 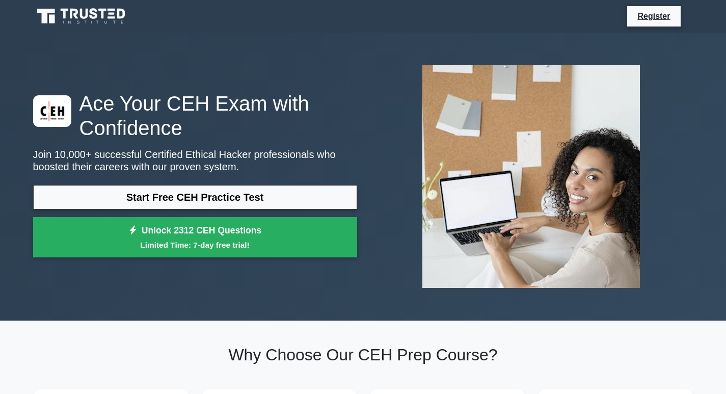 I want to click on a: Unlock 2312 CEH QuestionsLimited Time: 7-day free trial!, so click(x=195, y=237).